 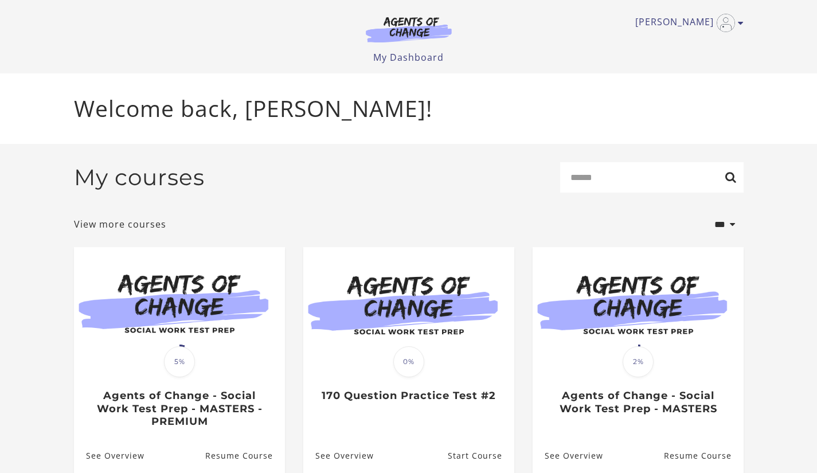 What do you see at coordinates (408, 396) in the screenshot?
I see `h3: 170 Question Practice Test #2` at bounding box center [408, 396].